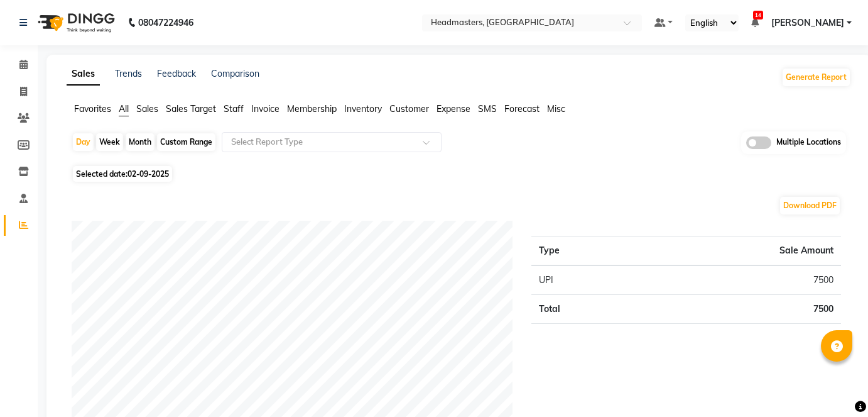 This screenshot has width=868, height=417. Describe the element at coordinates (453, 109) in the screenshot. I see `span: Expense` at that location.